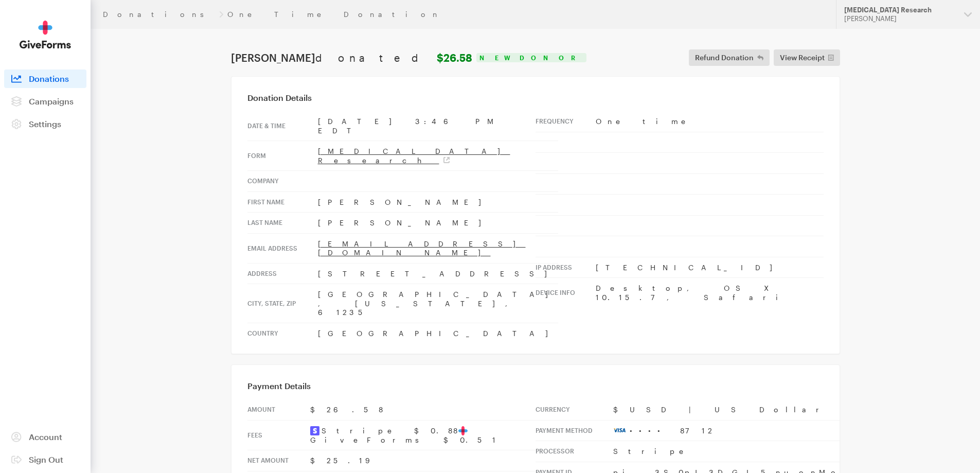 This screenshot has height=473, width=980. I want to click on strong: $26.58, so click(454, 57).